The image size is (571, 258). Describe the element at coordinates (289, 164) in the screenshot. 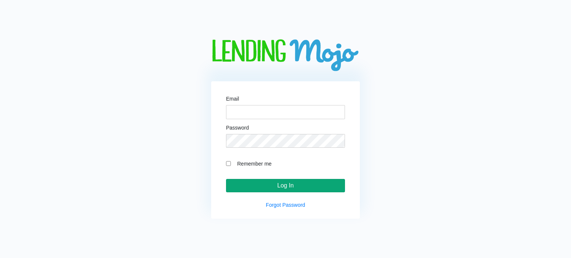

I see `label: Remember me` at that location.